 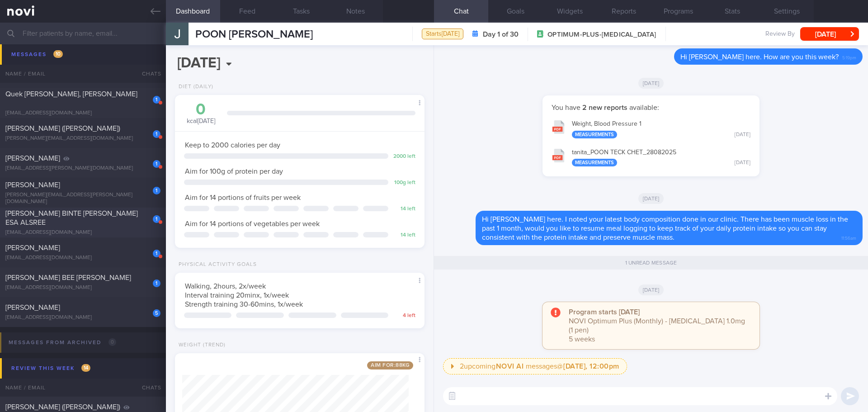 What do you see at coordinates (244, 304) in the screenshot?
I see `span: Strength training 30-60mins, 1x/week` at bounding box center [244, 304].